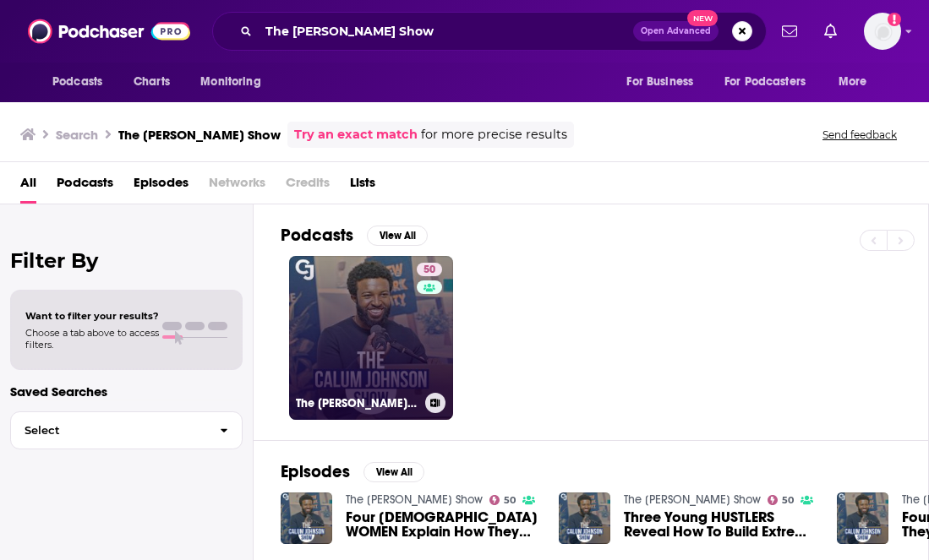 The width and height of the screenshot is (929, 560). Describe the element at coordinates (151, 82) in the screenshot. I see `a: Charts` at that location.